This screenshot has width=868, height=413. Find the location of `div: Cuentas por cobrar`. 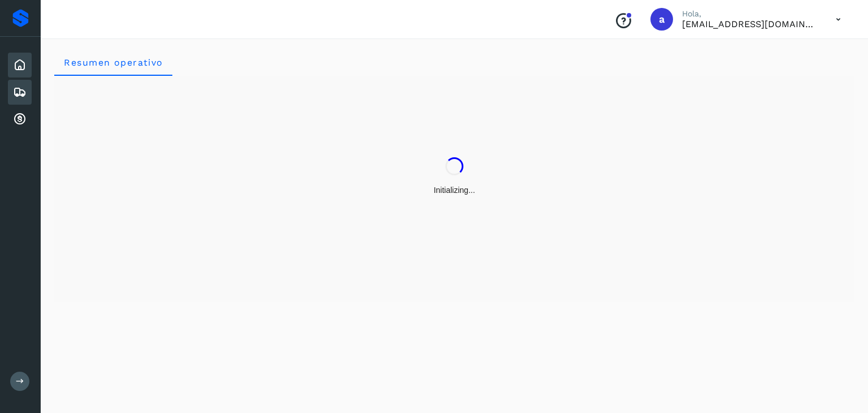

div: Cuentas por cobrar is located at coordinates (20, 119).